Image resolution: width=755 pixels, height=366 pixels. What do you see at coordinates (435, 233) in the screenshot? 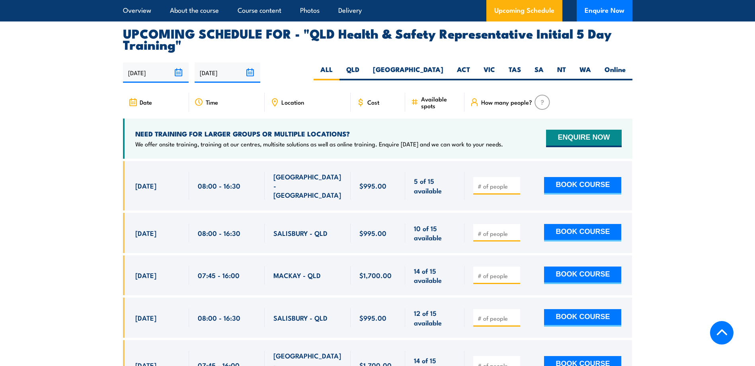
I see `span: 10 of 15 available` at bounding box center [435, 233].